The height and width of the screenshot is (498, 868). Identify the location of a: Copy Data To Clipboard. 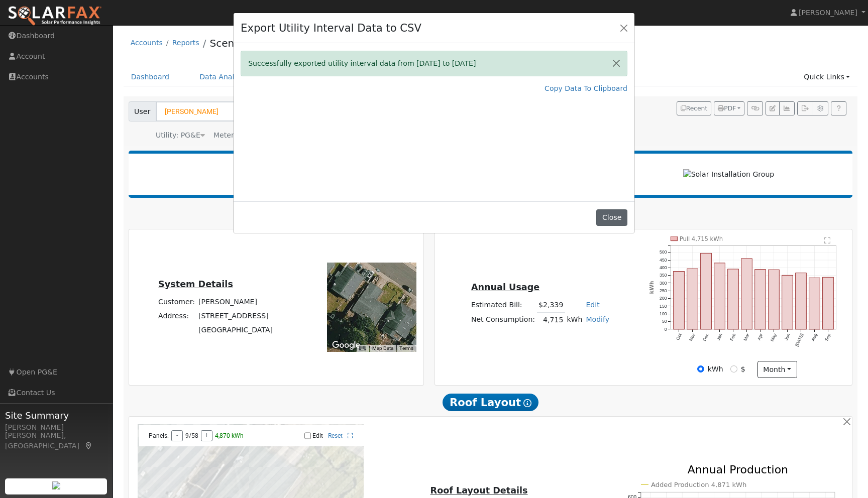
(586, 89).